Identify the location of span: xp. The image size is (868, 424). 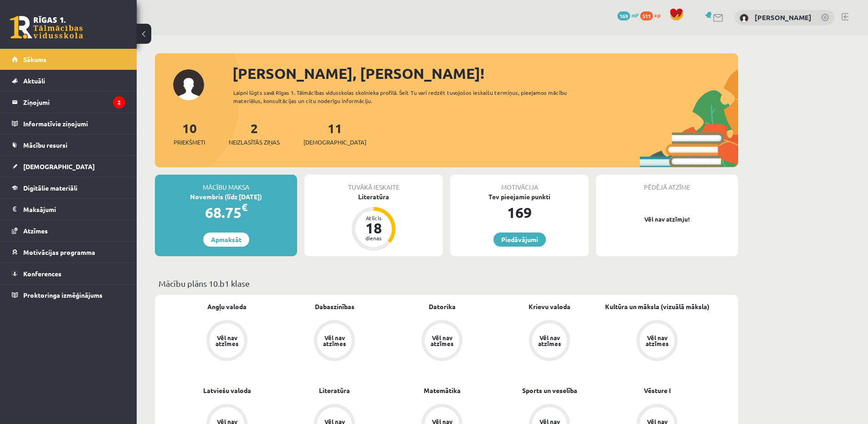
(657, 15).